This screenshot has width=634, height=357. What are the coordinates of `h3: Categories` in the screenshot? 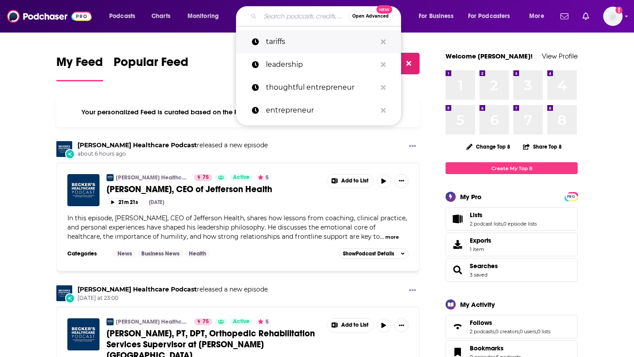 It's located at (87, 254).